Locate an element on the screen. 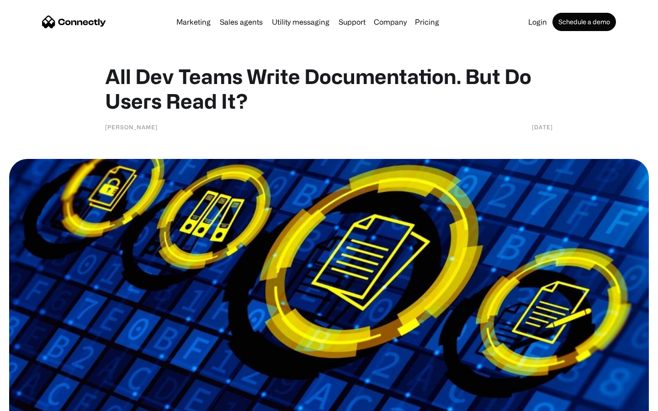 The image size is (658, 411). a: Schedule a demo is located at coordinates (584, 22).